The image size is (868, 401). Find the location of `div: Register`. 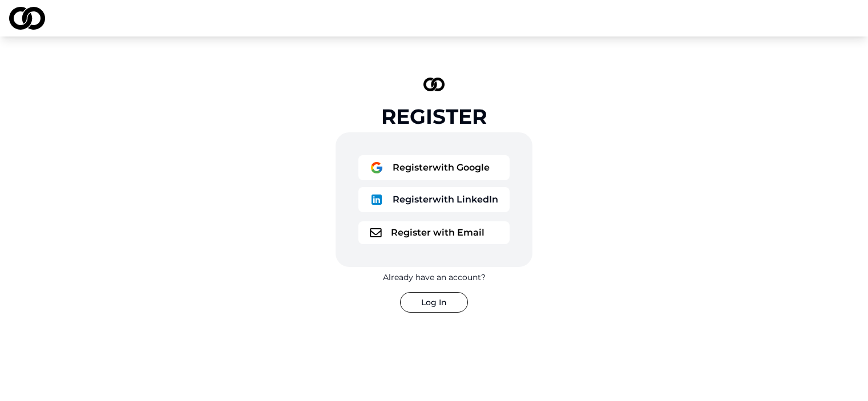

div: Register is located at coordinates (434, 116).